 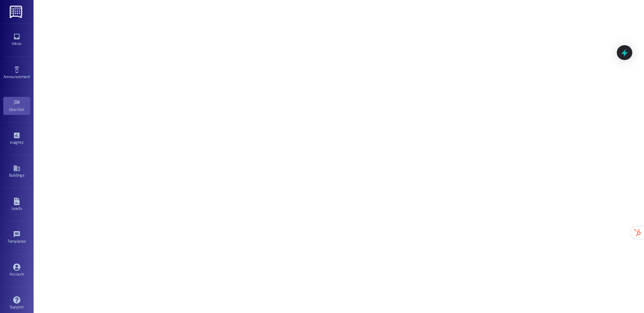 What do you see at coordinates (16, 11) in the screenshot?
I see `img: ResiDesk Logo` at bounding box center [16, 11].